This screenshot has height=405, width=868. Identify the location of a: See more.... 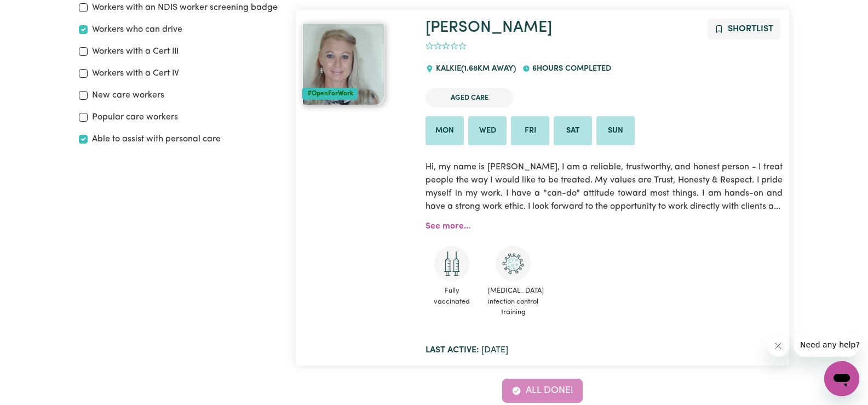
(448, 226).